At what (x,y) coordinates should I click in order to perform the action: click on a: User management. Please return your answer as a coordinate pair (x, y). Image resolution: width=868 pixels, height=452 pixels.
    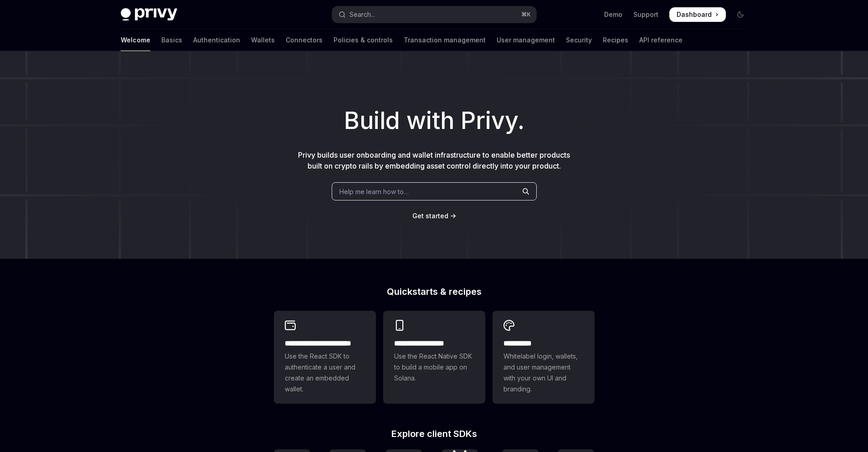
    Looking at the image, I should click on (526, 40).